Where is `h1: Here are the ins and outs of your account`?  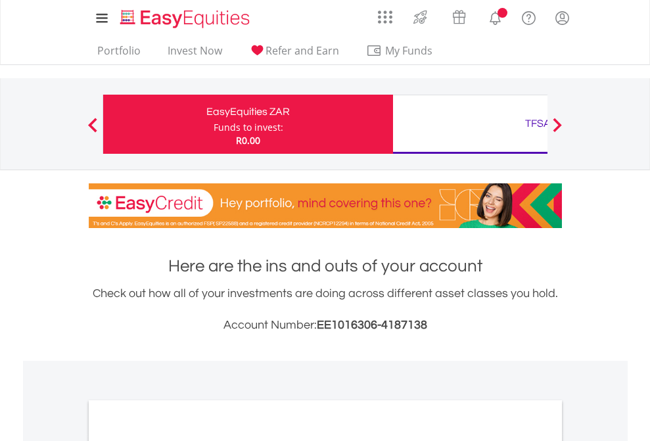
h1: Here are the ins and outs of your account is located at coordinates (325, 266).